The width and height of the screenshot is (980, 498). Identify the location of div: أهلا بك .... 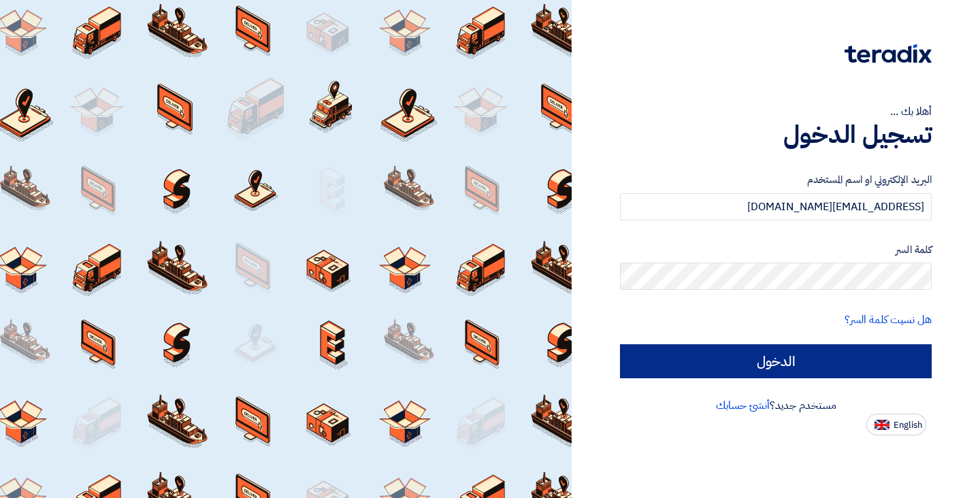
(775, 111).